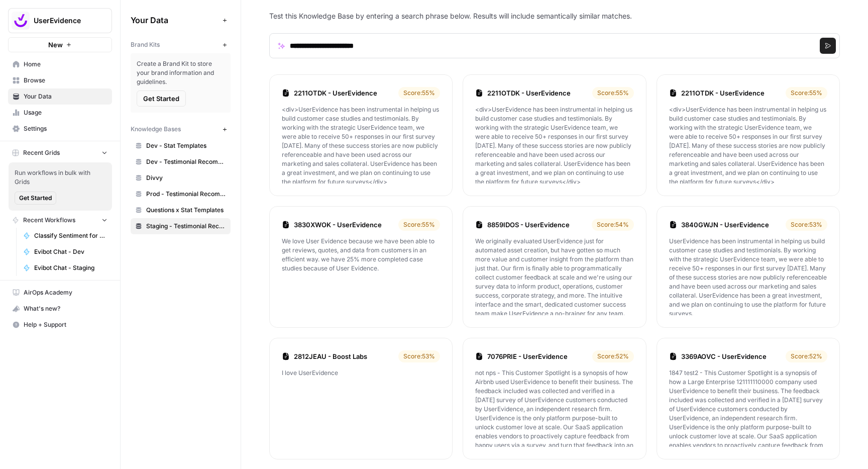 This screenshot has width=868, height=469. What do you see at coordinates (361, 407) in the screenshot?
I see `p: I love UserEvidence` at bounding box center [361, 407].